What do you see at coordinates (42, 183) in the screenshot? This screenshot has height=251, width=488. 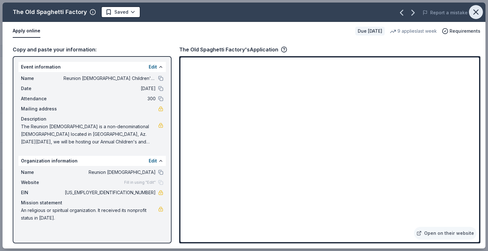 I see `span: Website` at bounding box center [42, 183].